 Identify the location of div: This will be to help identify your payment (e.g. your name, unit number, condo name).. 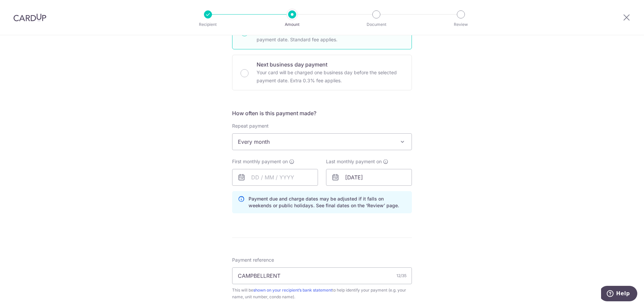
(322, 293).